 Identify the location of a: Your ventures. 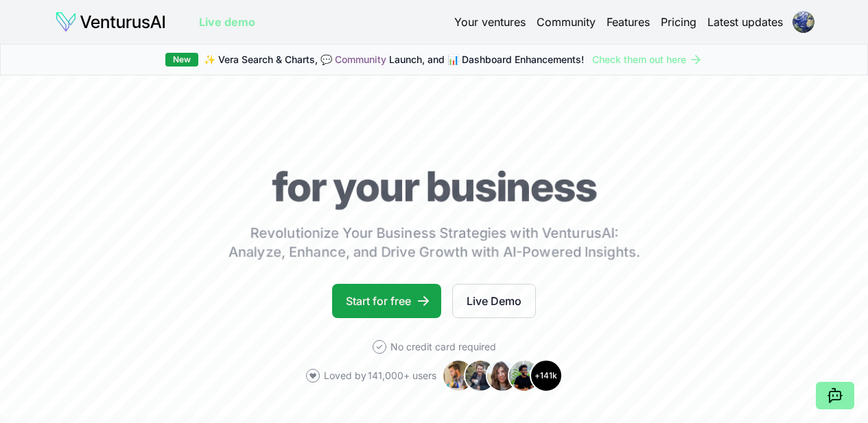
(489, 22).